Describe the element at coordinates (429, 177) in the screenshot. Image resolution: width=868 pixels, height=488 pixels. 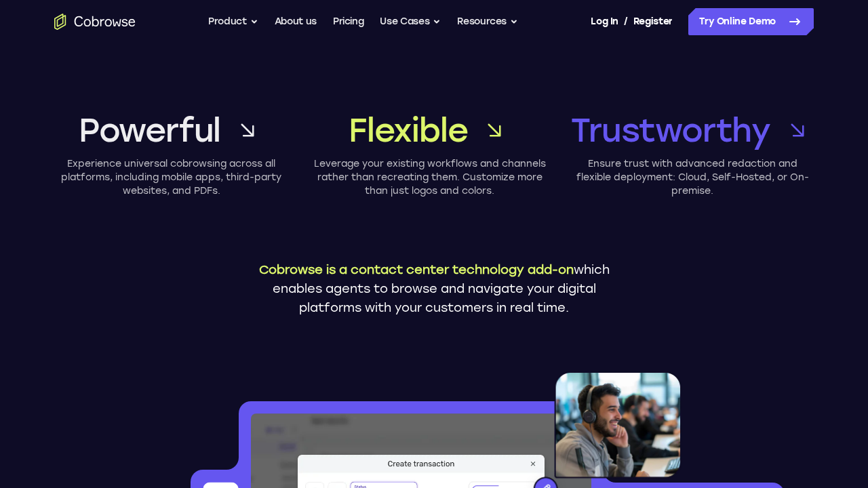
I see `p: Leverage your existing workflows and channels rather than recreating them. Customize more than ju...` at that location.